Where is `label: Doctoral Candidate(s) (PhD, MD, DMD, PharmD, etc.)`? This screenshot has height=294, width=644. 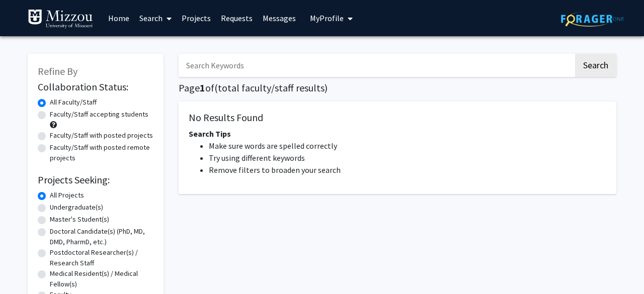 label: Doctoral Candidate(s) (PhD, MD, DMD, PharmD, etc.) is located at coordinates (102, 237).